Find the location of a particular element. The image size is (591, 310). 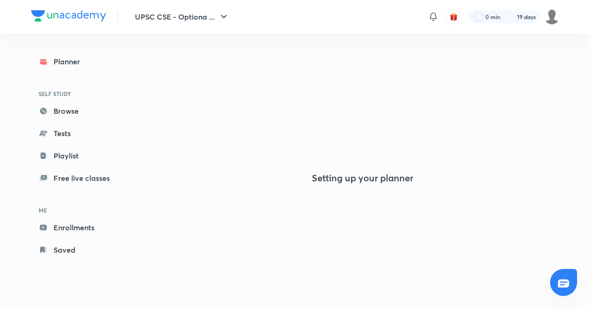

a: Company Logo is located at coordinates (68, 17).